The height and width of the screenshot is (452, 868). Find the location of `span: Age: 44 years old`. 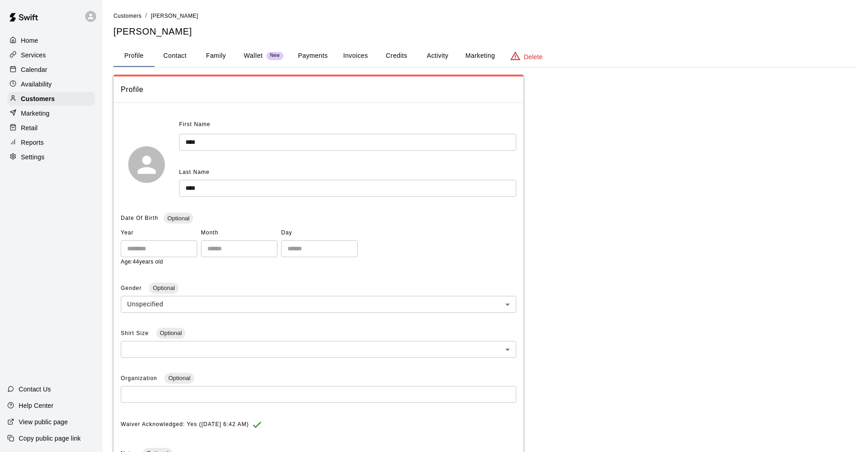

span: Age: 44 years old is located at coordinates (142, 262).